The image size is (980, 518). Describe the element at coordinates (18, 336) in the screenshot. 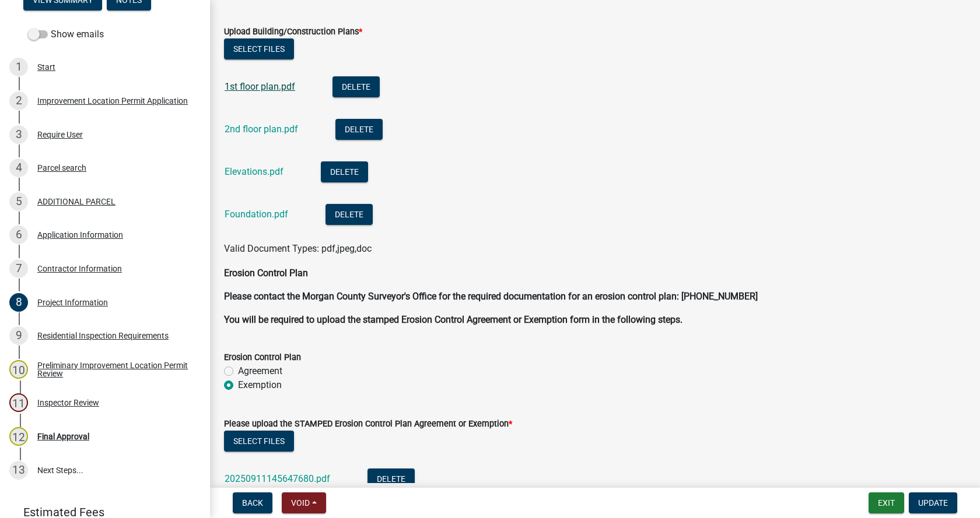

I see `div: 9` at that location.